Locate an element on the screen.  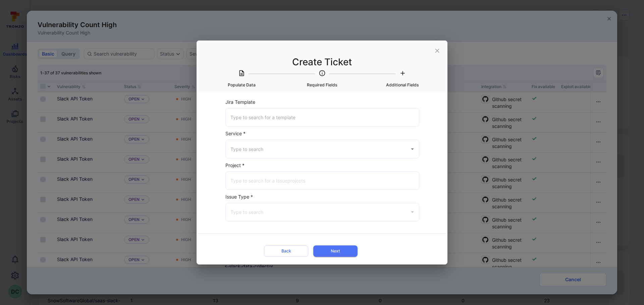
label: Jira Template is located at coordinates (323, 102).